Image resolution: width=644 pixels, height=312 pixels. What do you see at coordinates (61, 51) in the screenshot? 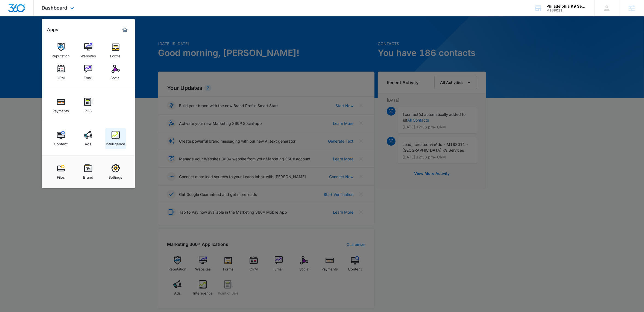
I see `a: Reputation` at bounding box center [61, 51].